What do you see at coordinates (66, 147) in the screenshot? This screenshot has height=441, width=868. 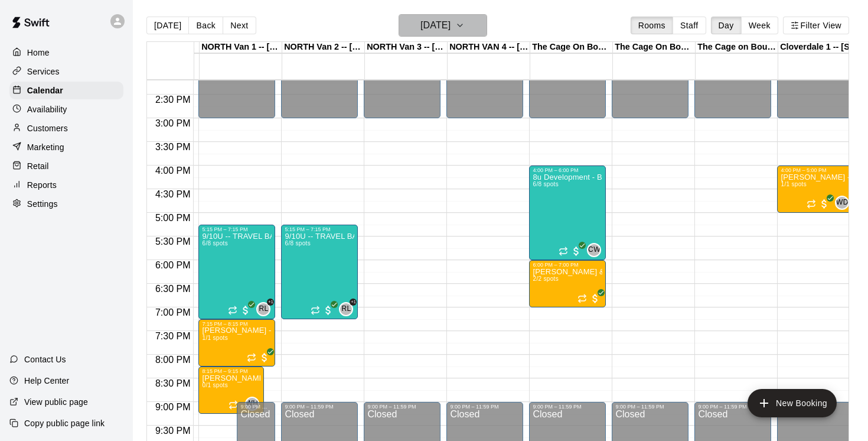 I see `div: Marketing` at bounding box center [66, 147].